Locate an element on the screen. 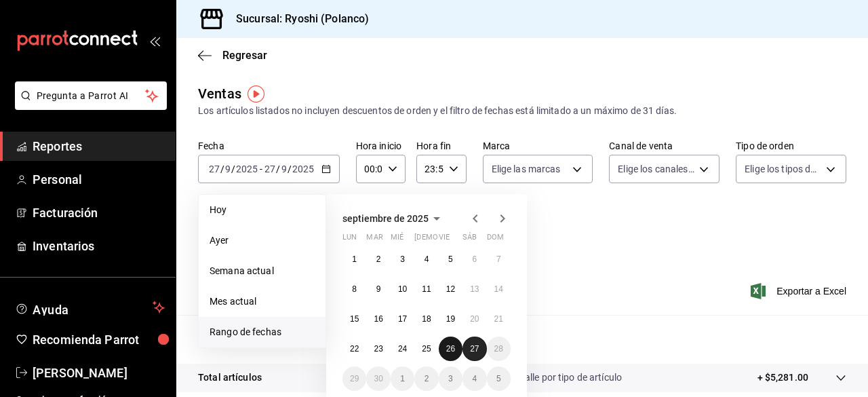  span: Inventarios is located at coordinates (98, 245).